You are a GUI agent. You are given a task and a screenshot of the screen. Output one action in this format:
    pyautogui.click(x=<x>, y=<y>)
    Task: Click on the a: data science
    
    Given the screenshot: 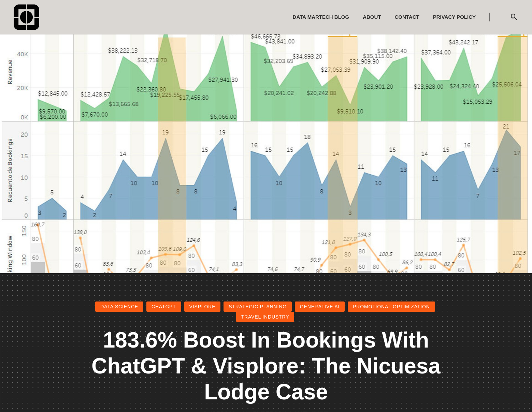 What is the action you would take?
    pyautogui.click(x=119, y=307)
    